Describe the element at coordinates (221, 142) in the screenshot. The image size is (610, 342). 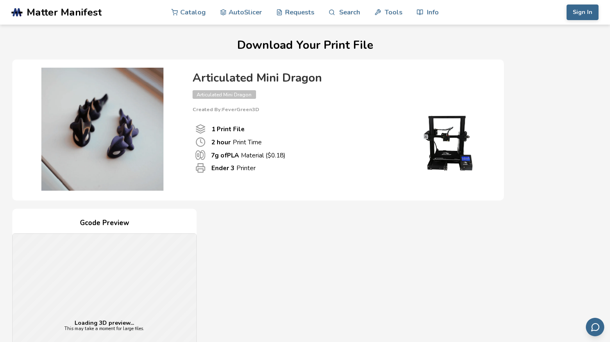
I see `b: 2 hour` at that location.